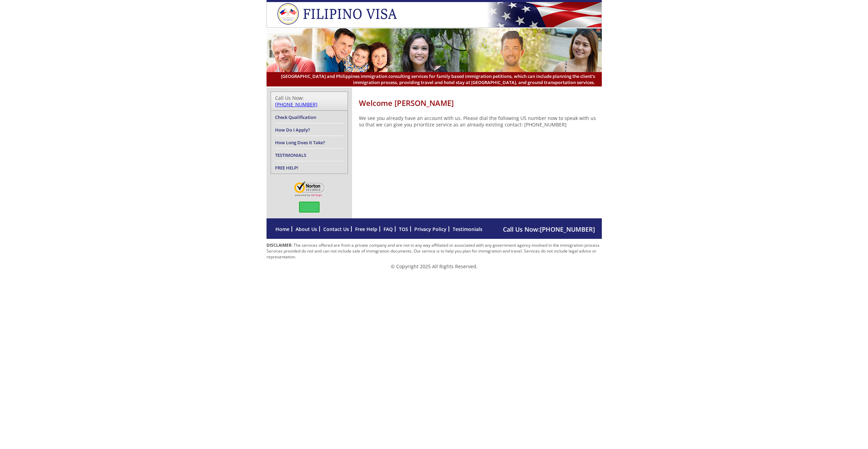 The height and width of the screenshot is (449, 868). What do you see at coordinates (283, 229) in the screenshot?
I see `a: Home` at bounding box center [283, 229].